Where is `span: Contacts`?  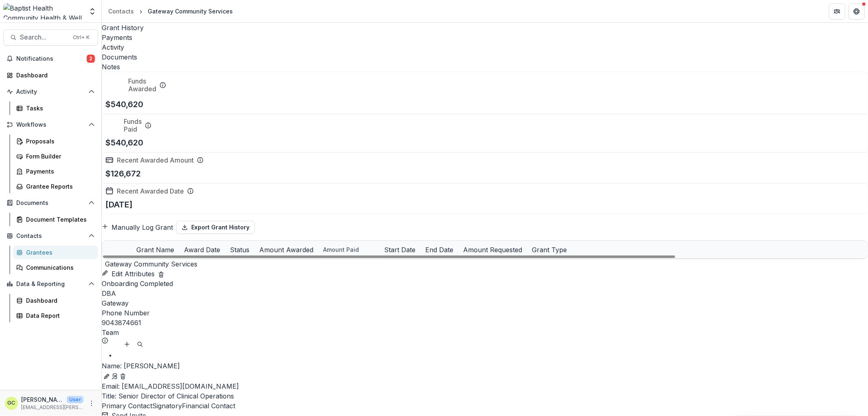
span: Contacts is located at coordinates (50, 236).